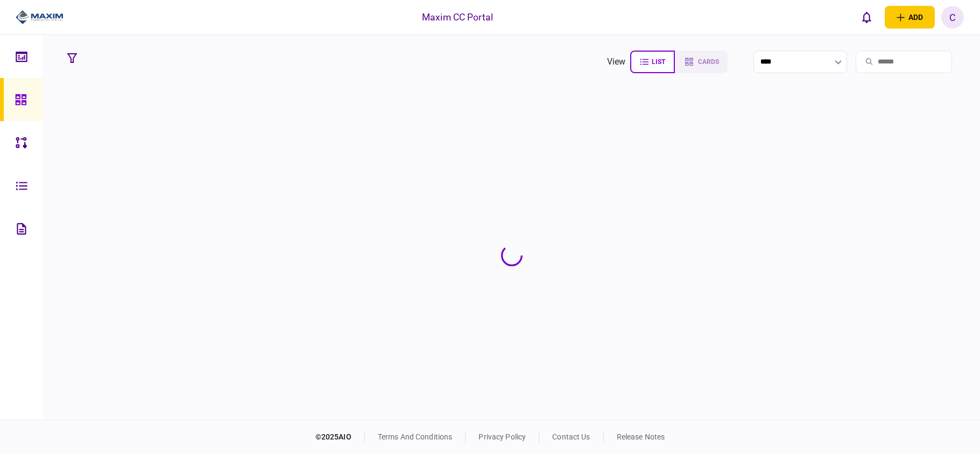 This screenshot has width=980, height=454. What do you see at coordinates (953, 17) in the screenshot?
I see `button: C` at bounding box center [953, 17].